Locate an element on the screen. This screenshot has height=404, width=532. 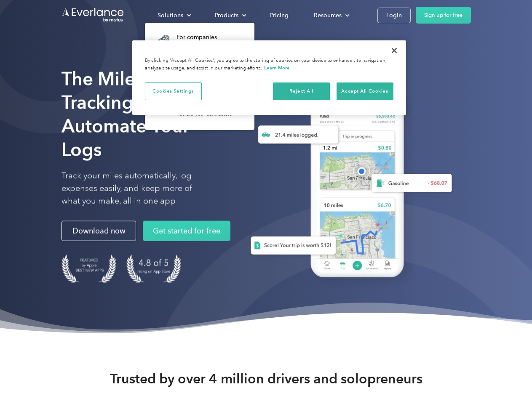
img: Everlance, mileage tracker app, expense tracking app is located at coordinates (348, 184).